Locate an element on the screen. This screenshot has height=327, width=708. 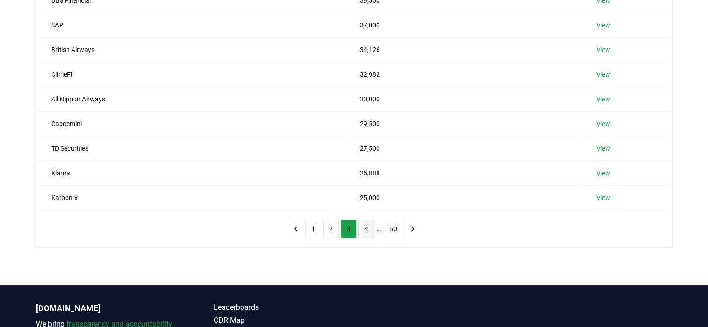
td: British Airways is located at coordinates (190, 49).